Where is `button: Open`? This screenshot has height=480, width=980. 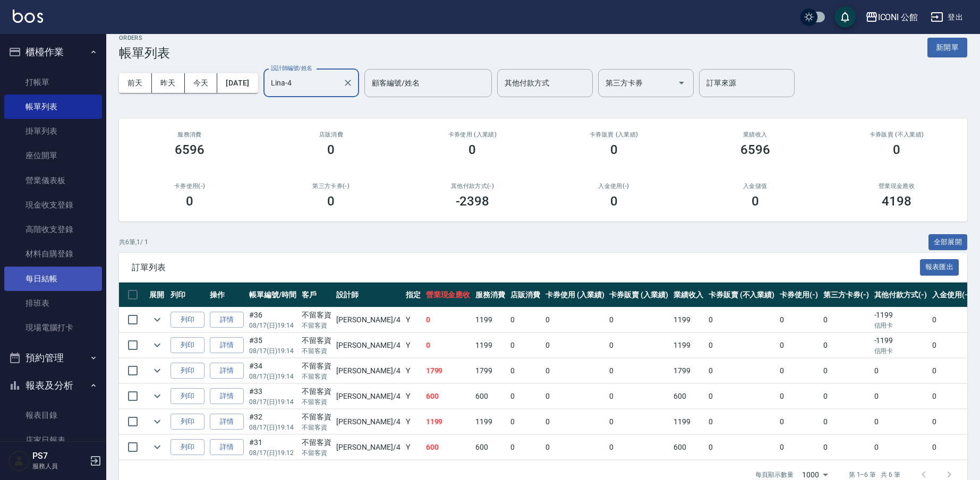 button: Open is located at coordinates (681, 83).